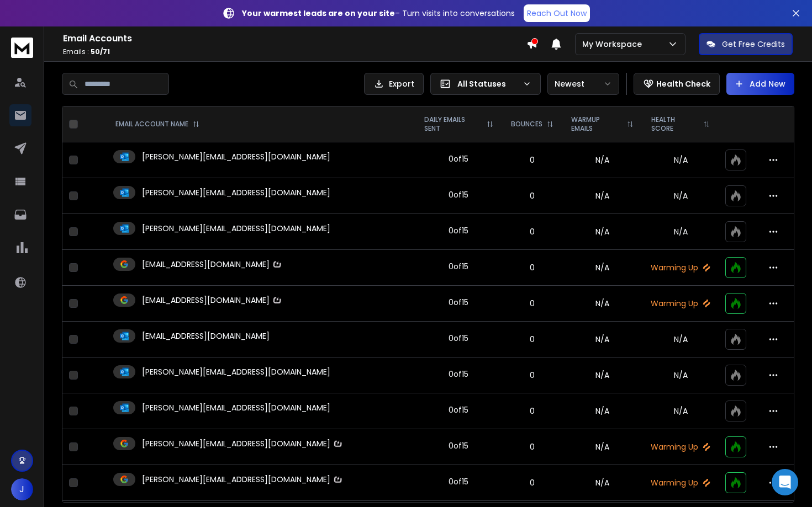 Image resolution: width=812 pixels, height=507 pixels. What do you see at coordinates (319, 13) in the screenshot?
I see `strong: Your warmest leads are on your site` at bounding box center [319, 13].